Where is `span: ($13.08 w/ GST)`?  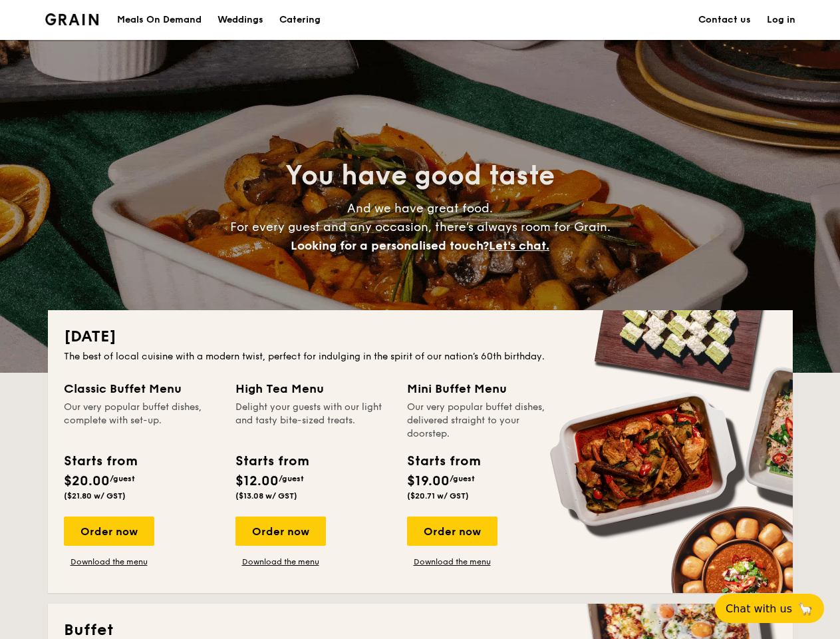 span: ($13.08 w/ GST) is located at coordinates (266, 496).